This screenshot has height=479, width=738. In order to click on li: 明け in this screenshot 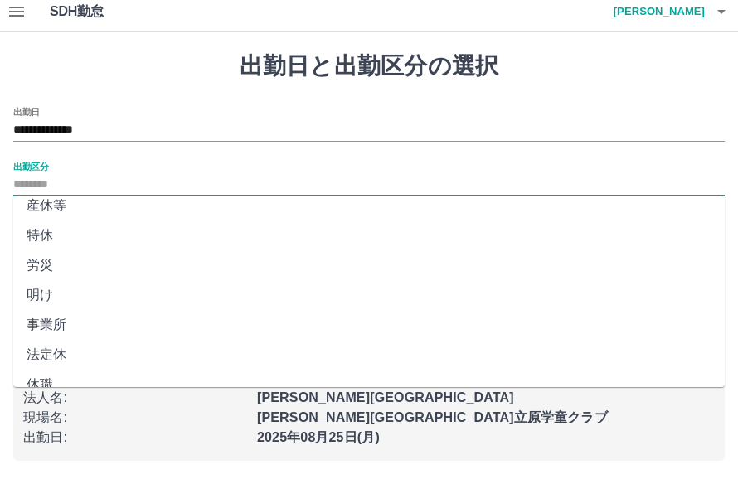, I will do `click(369, 295)`.